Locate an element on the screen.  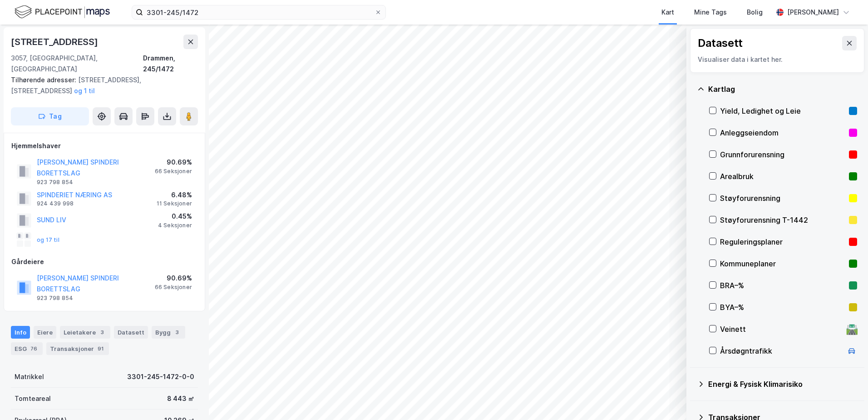
div: Bolig is located at coordinates (755, 13).